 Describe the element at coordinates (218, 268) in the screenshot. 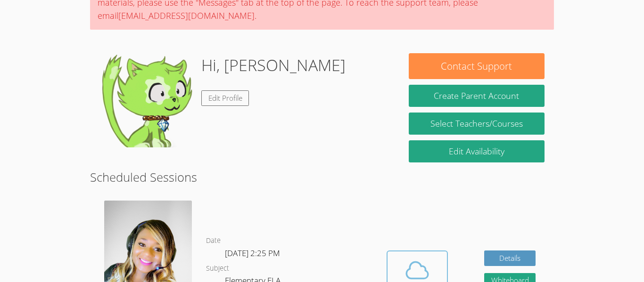

I see `dt: Subject` at that location.